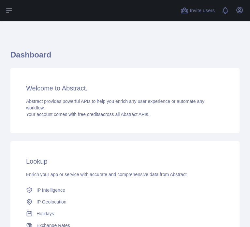  Describe the element at coordinates (125, 213) in the screenshot. I see `a: Holidays` at that location.